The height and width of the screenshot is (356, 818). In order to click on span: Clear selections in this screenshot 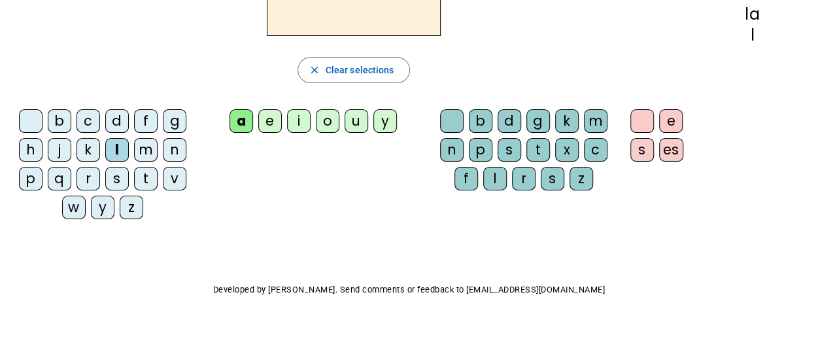, I will do `click(360, 70)`.